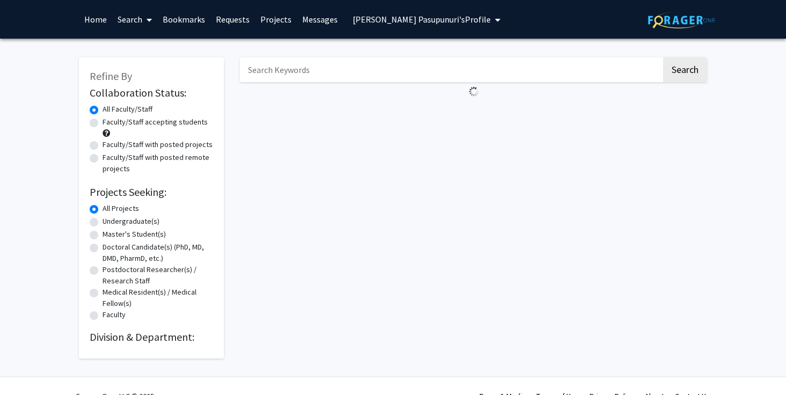  What do you see at coordinates (232, 19) in the screenshot?
I see `a: Requests` at bounding box center [232, 19].